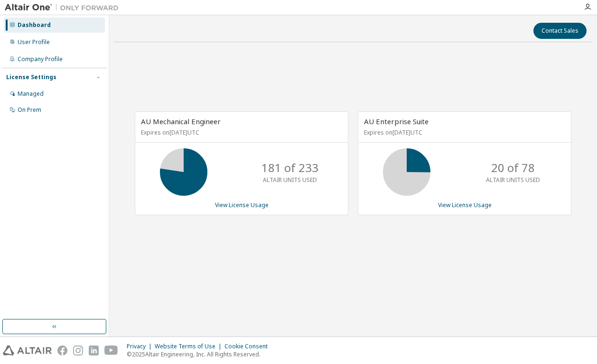 This screenshot has height=364, width=597. What do you see at coordinates (40, 59) in the screenshot?
I see `div: Company Profile` at bounding box center [40, 59].